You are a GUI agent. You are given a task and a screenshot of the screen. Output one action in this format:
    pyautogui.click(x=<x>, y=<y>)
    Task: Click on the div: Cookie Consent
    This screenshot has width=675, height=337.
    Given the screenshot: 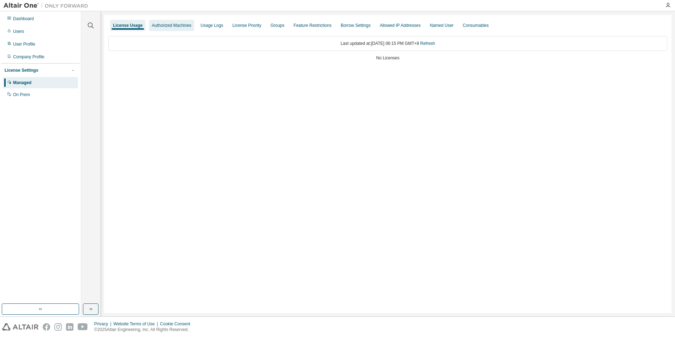 What is the action you would take?
    pyautogui.click(x=177, y=324)
    